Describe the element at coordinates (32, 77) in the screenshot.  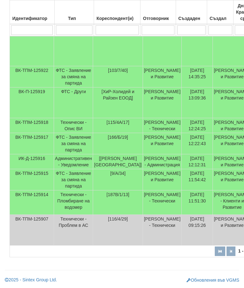
I see `td: ВК-ТПМ-125922` at that location.